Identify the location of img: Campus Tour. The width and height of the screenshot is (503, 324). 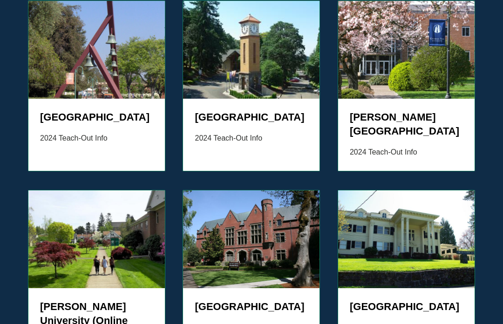
(96, 239).